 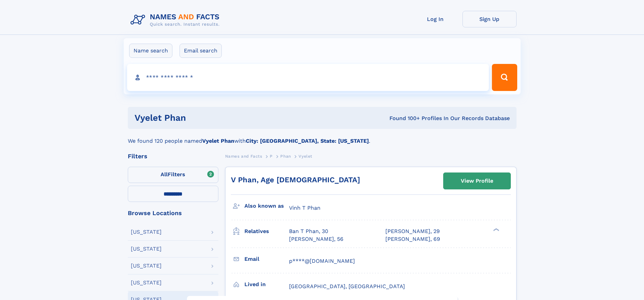 What do you see at coordinates (244, 156) in the screenshot?
I see `a: Names and Facts` at bounding box center [244, 156].